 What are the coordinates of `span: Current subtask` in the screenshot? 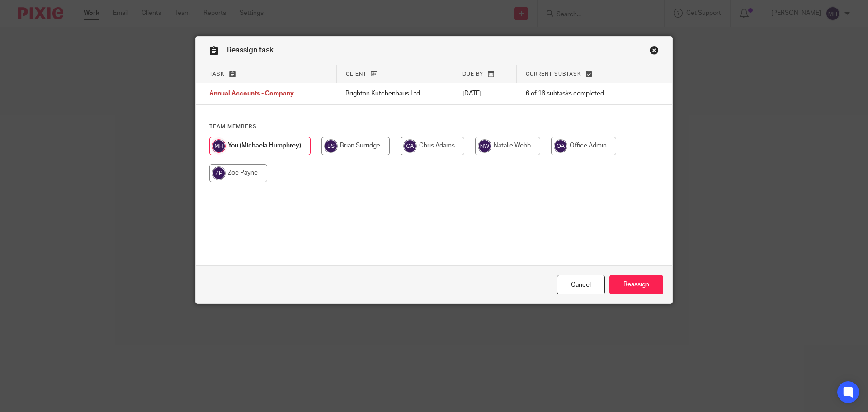 It's located at (554, 74).